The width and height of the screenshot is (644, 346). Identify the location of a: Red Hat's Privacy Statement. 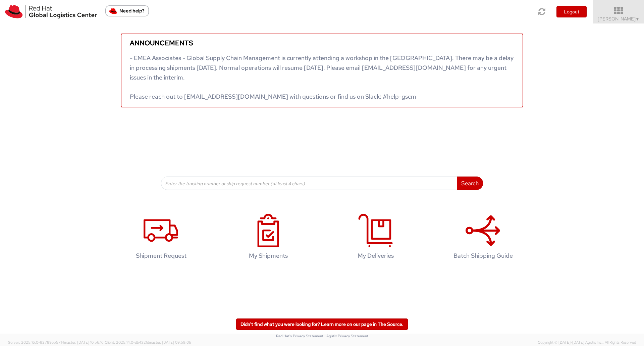
(300, 336).